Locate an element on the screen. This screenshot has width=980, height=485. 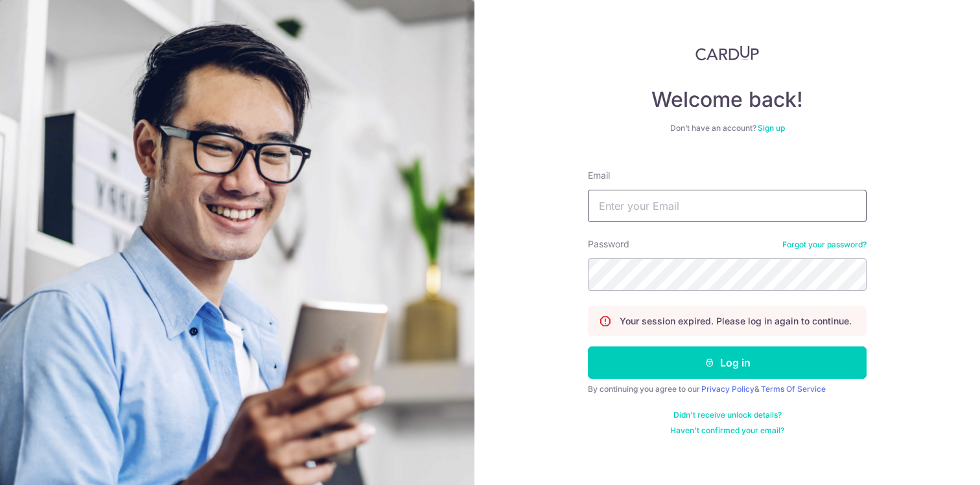
label: Email is located at coordinates (599, 176).